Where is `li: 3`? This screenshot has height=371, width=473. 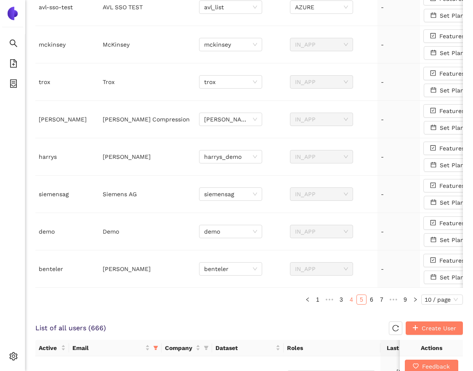 li: 3 is located at coordinates (341, 300).